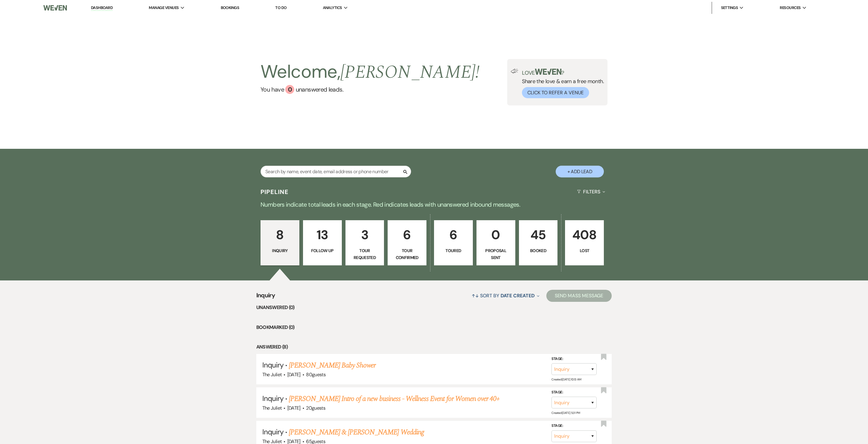 This screenshot has height=444, width=868. I want to click on span: Resources, so click(790, 8).